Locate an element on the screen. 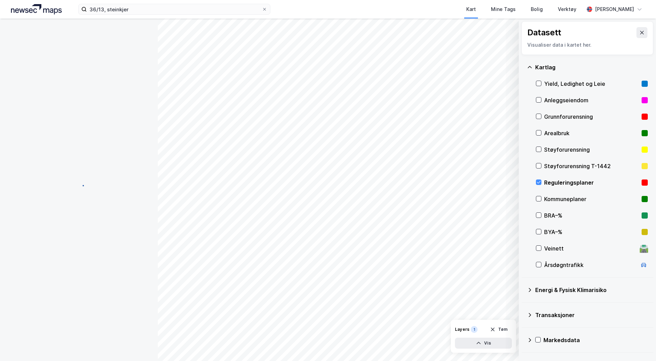 The image size is (656, 361). div: Transaksjoner is located at coordinates (591, 315).